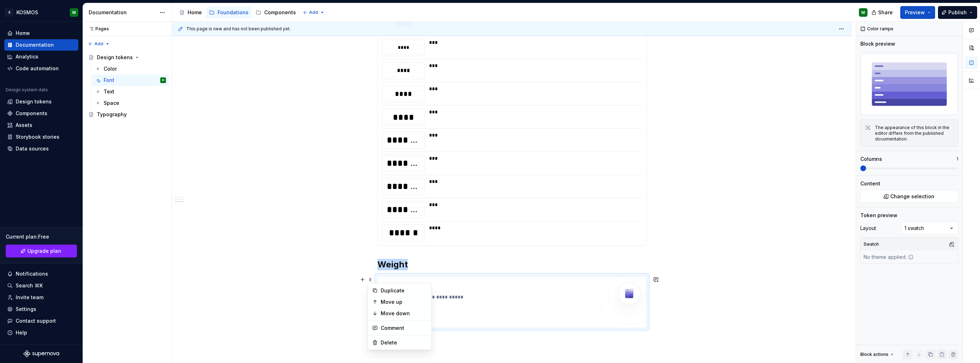 This screenshot has height=363, width=980. What do you see at coordinates (233, 13) in the screenshot?
I see `div: Foundations` at bounding box center [233, 13].